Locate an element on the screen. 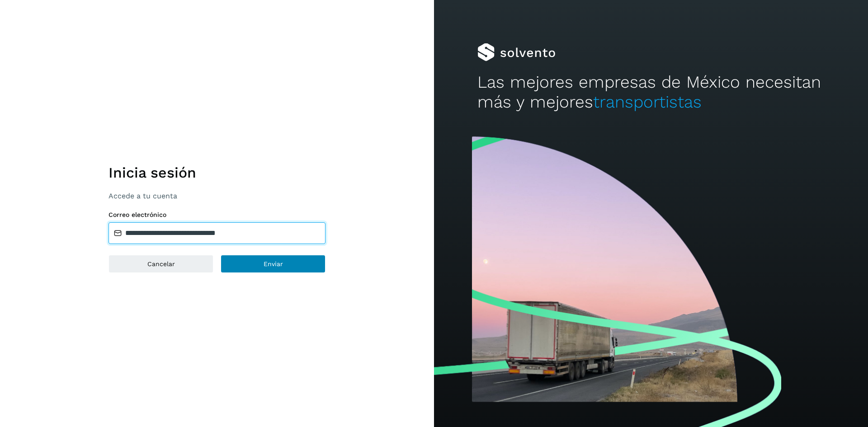 This screenshot has height=427, width=868. label: Correo electrónico is located at coordinates (217, 215).